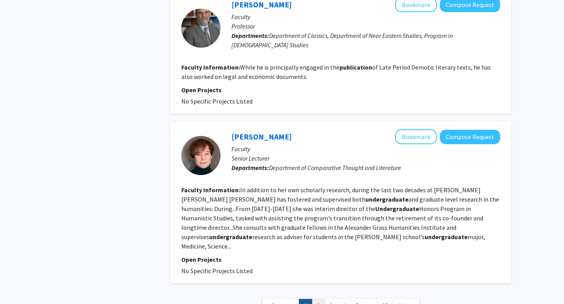  Describe the element at coordinates (336, 72) in the screenshot. I see `fg-read-more: While he is principally engaged in the of Late Period Demotic literary texts, he has also worked ...` at that location.